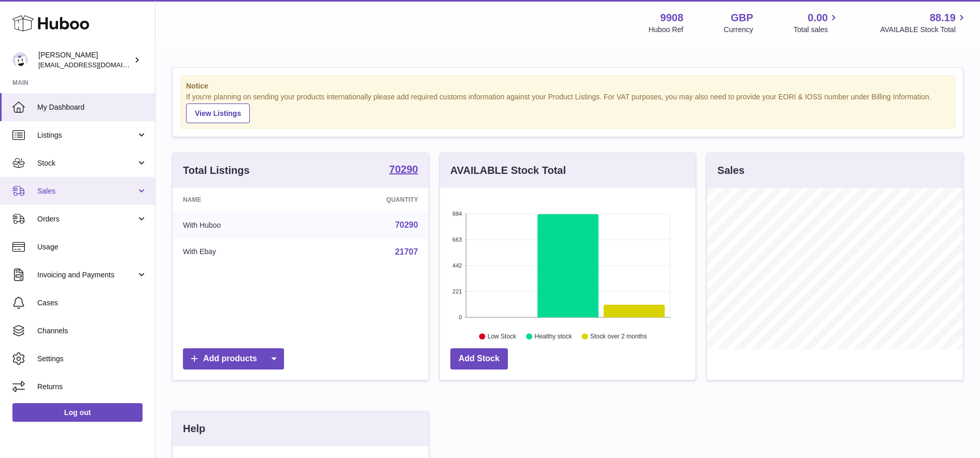 This screenshot has height=458, width=980. Describe the element at coordinates (457, 214) in the screenshot. I see `text: 884` at that location.